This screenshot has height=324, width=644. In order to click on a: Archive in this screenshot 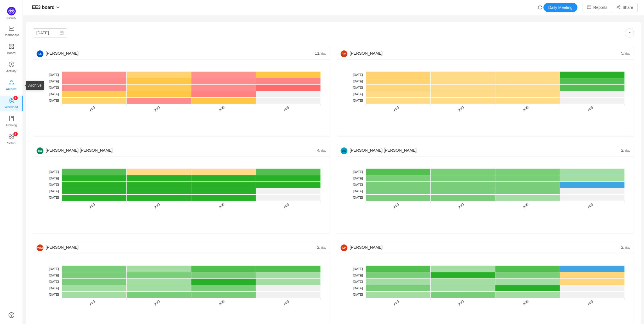, I will do `click(11, 86)`.